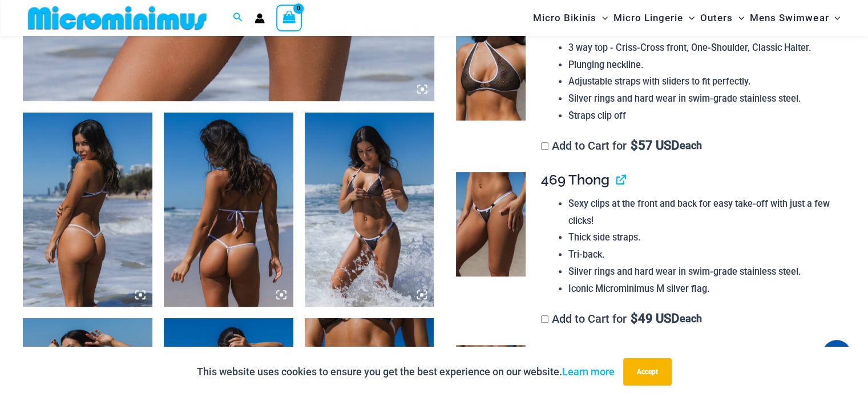 This screenshot has width=868, height=397. I want to click on span: Micro Lingerie, so click(648, 18).